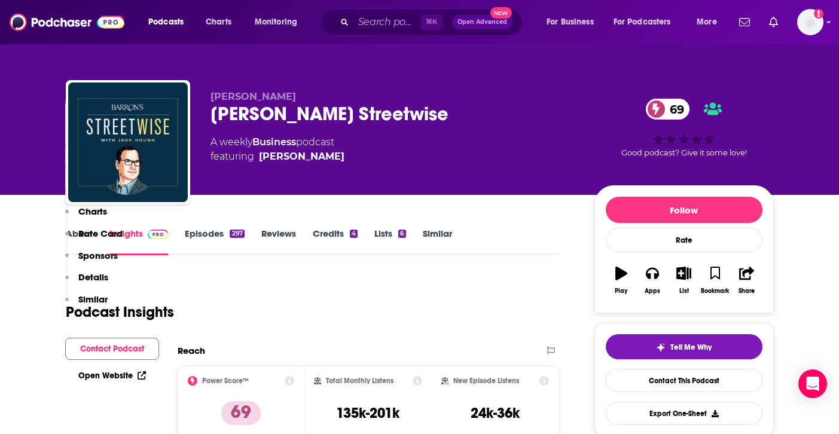 The image size is (839, 434). I want to click on a: Similar, so click(437, 241).